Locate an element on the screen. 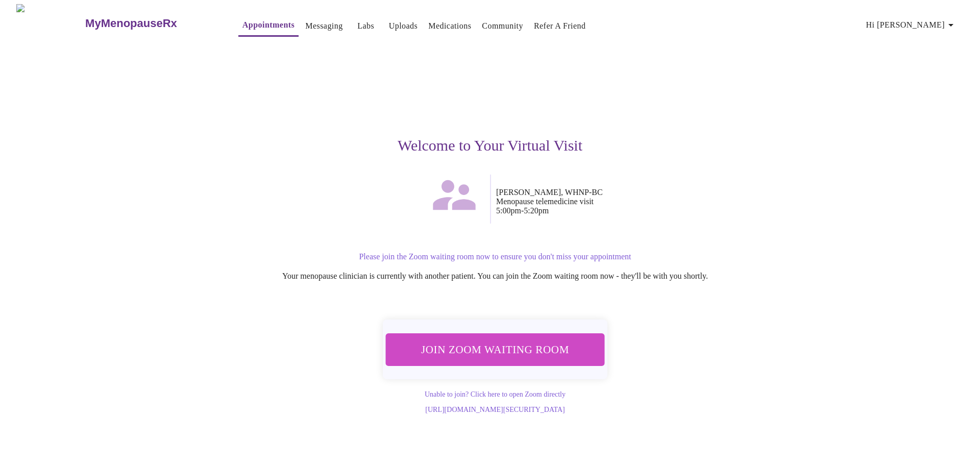 Image resolution: width=980 pixels, height=465 pixels. p: Please join the Zoom waiting room now to ensure you don't miss your appointment is located at coordinates (495, 257).